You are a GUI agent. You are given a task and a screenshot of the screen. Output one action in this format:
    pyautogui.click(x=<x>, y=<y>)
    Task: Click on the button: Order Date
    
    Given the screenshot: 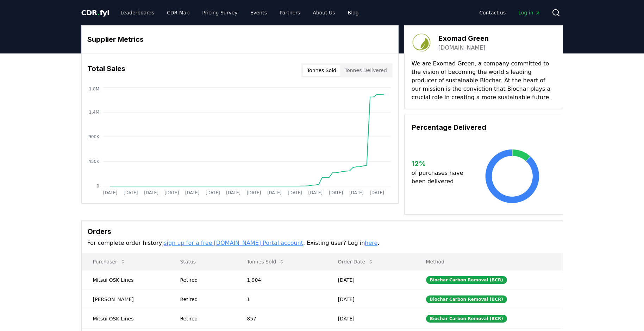 What is the action you would take?
    pyautogui.click(x=355, y=262)
    